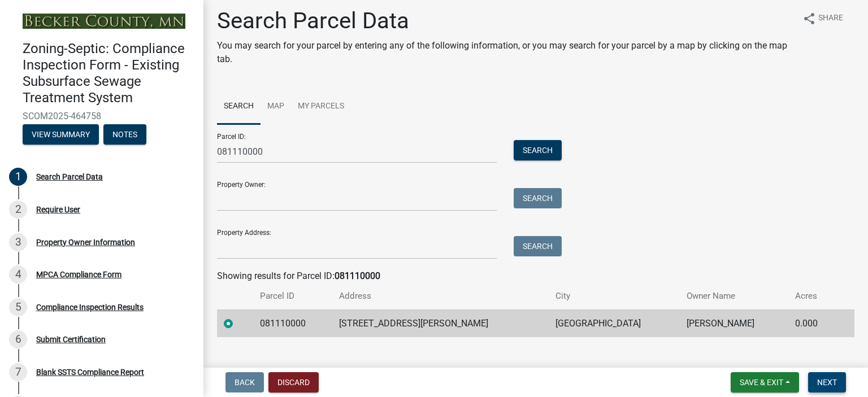 The image size is (868, 397). Describe the element at coordinates (18, 242) in the screenshot. I see `div: 3` at that location.